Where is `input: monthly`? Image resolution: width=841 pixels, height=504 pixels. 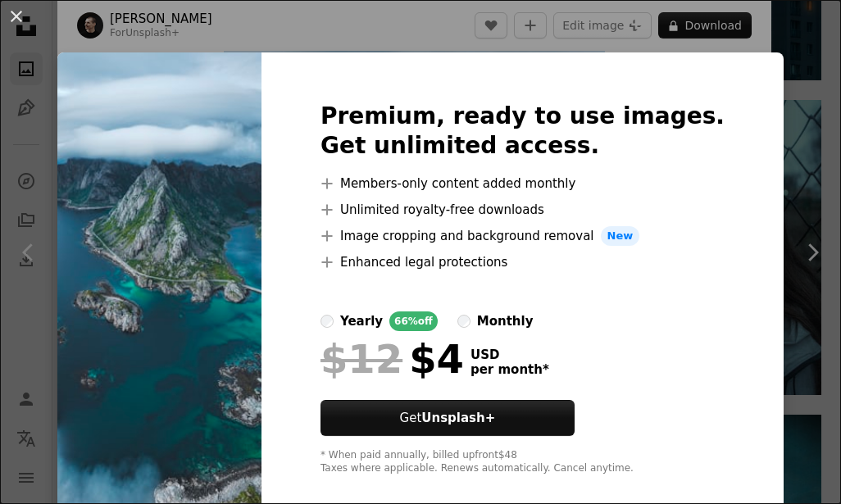
input: monthly is located at coordinates (464, 321).